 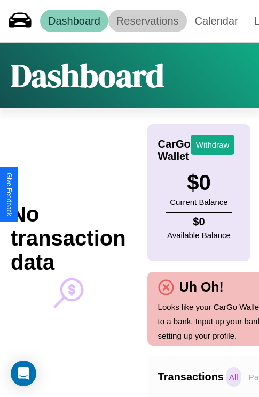 What do you see at coordinates (199, 221) in the screenshot?
I see `h4: $ 0` at bounding box center [199, 221].